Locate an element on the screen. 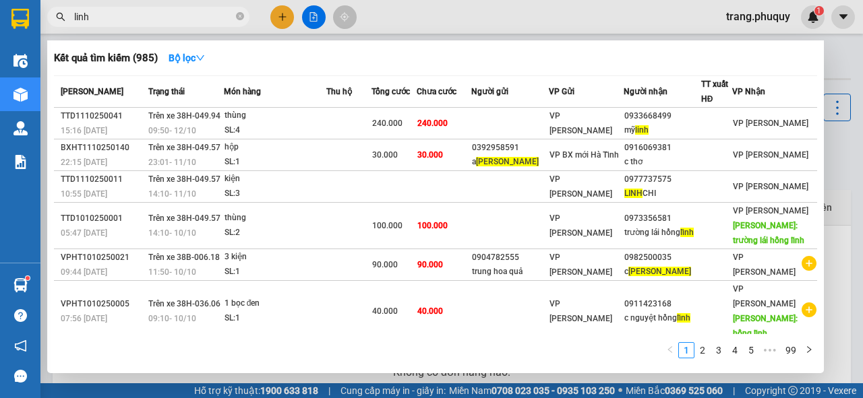  div: 0933668499 is located at coordinates (662, 116).